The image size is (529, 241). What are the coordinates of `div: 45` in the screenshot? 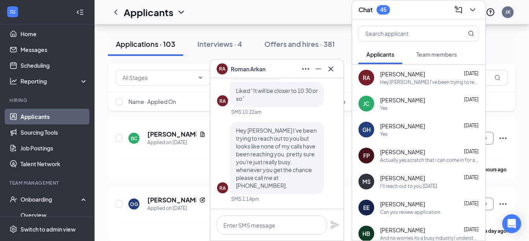 It's located at (383, 9).